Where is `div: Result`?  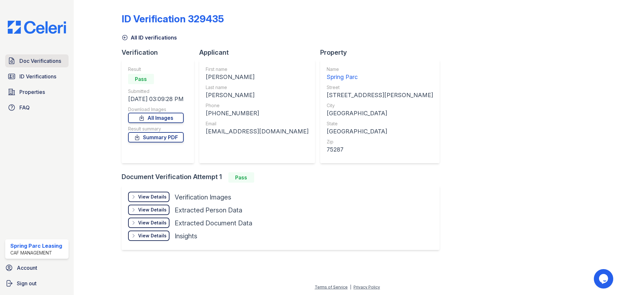 div: Result is located at coordinates (156, 69).